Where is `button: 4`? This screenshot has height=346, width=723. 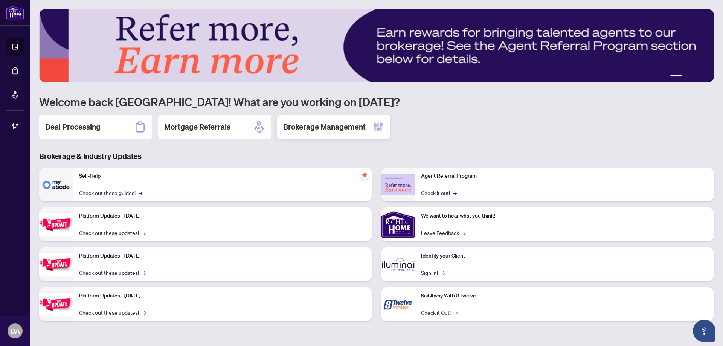 button: 4 is located at coordinates (698, 76).